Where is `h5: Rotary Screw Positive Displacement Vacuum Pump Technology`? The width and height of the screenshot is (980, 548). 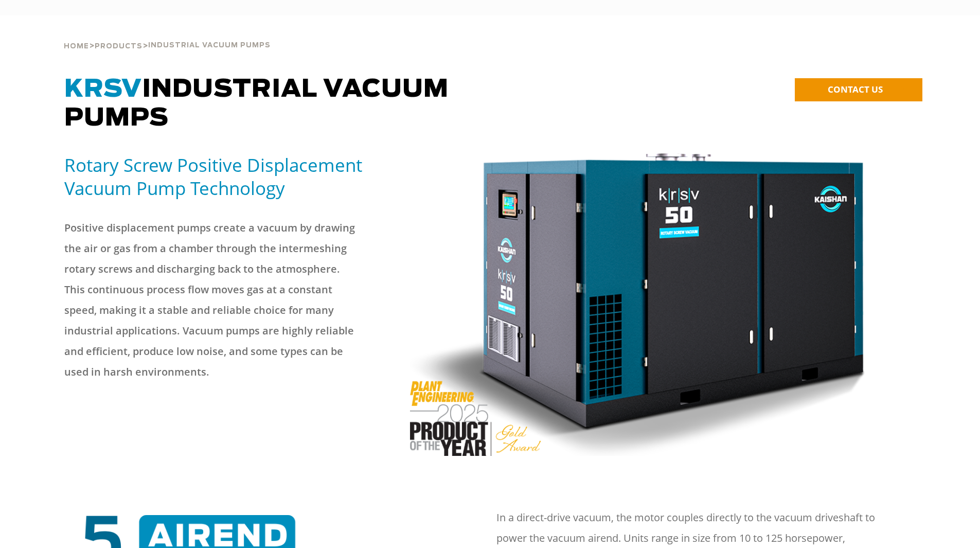 h5: Rotary Screw Positive Displacement Vacuum Pump Technology is located at coordinates (231, 176).